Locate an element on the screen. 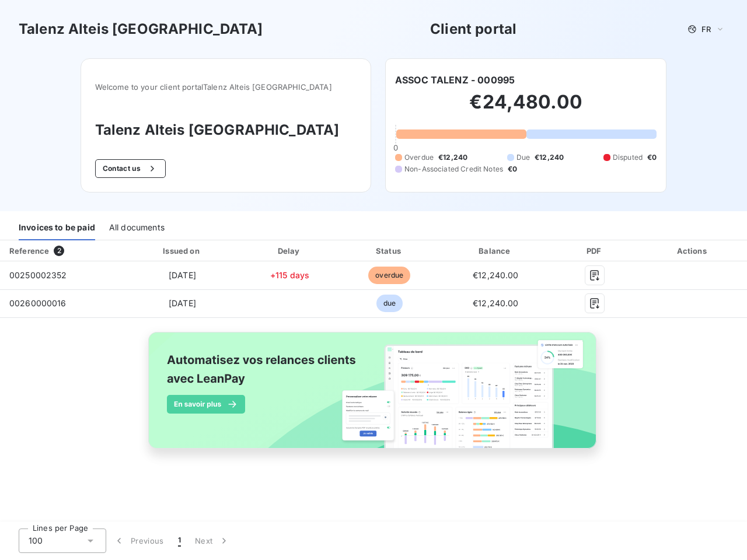 The image size is (747, 560). span: Disputed is located at coordinates (627, 157).